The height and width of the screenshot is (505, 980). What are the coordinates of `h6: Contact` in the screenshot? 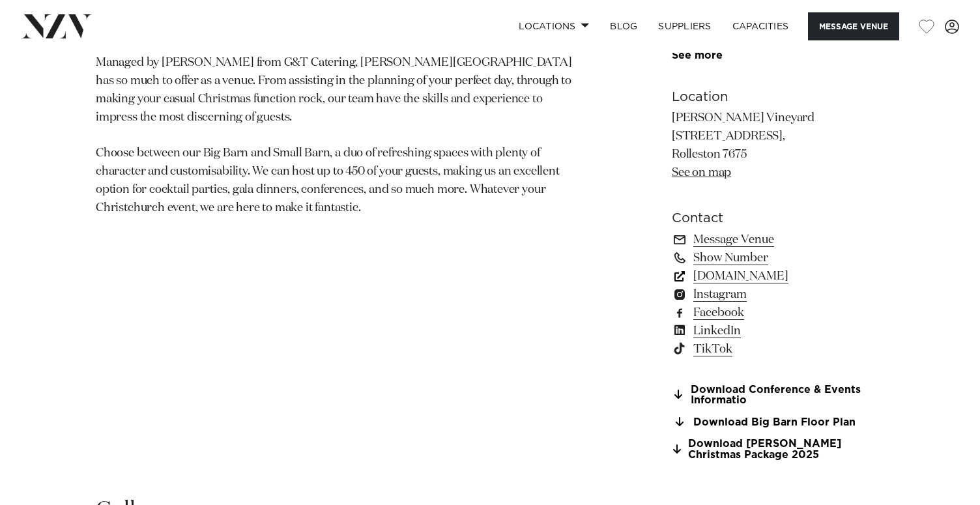 It's located at (778, 218).